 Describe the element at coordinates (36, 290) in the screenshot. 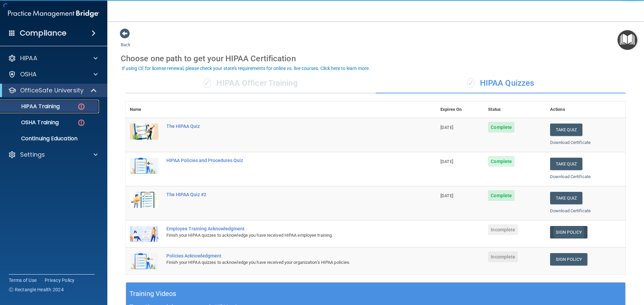

I see `span: Ⓒ Rectangle Health 2024` at that location.